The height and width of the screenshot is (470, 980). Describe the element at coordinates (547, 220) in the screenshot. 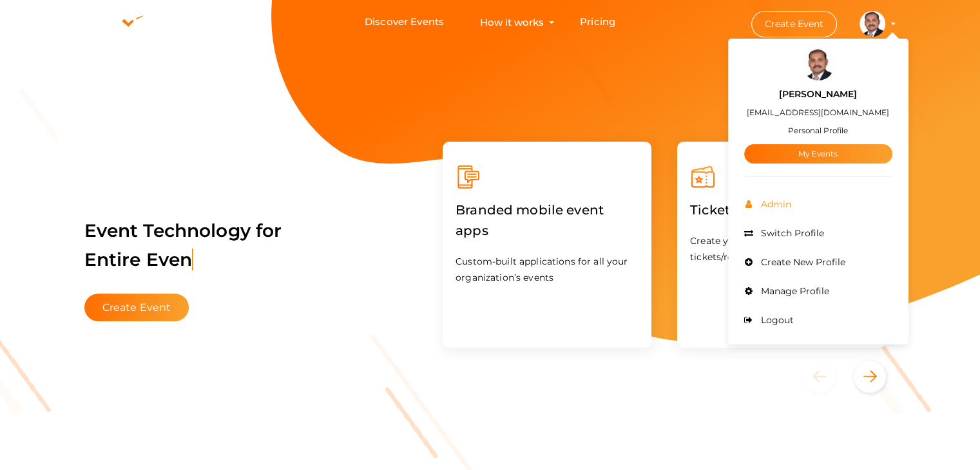

I see `label: Branded mobile event apps` at that location.